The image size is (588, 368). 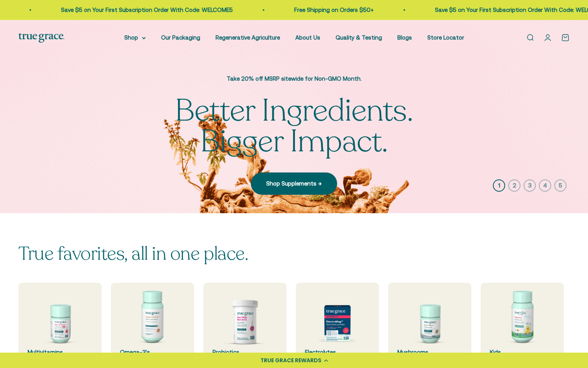 I want to click on a: Quality & Testing, so click(x=359, y=37).